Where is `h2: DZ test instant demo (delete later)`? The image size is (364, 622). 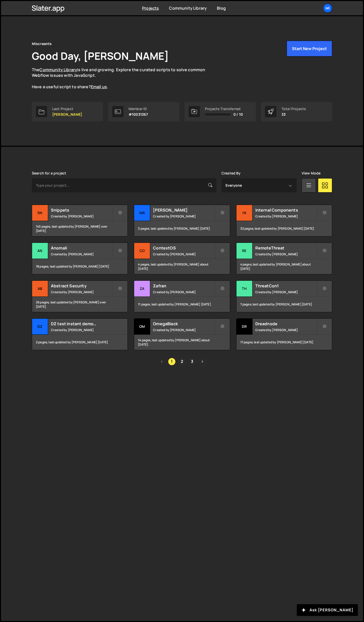 h2: DZ test instant demo (delete later) is located at coordinates (82, 324).